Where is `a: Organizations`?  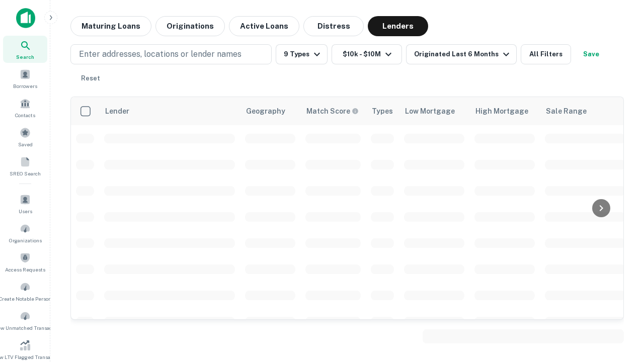
a: Organizations is located at coordinates (25, 233).